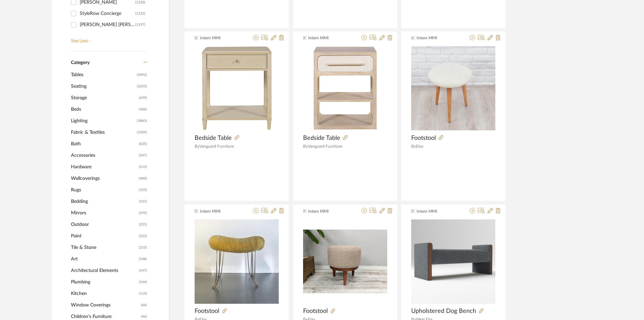  What do you see at coordinates (103, 121) in the screenshot?
I see `span: Lighting` at bounding box center [103, 121].